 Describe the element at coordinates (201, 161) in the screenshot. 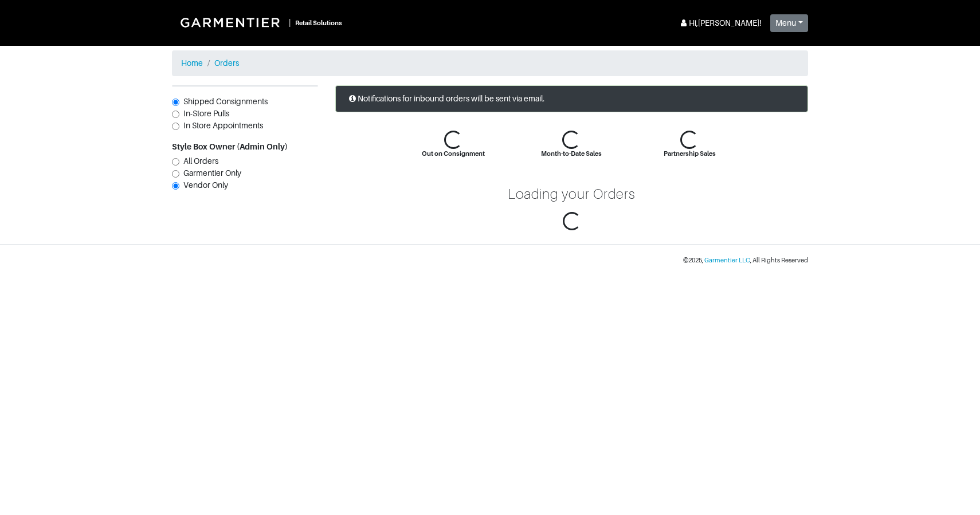

I see `span: All Orders` at that location.